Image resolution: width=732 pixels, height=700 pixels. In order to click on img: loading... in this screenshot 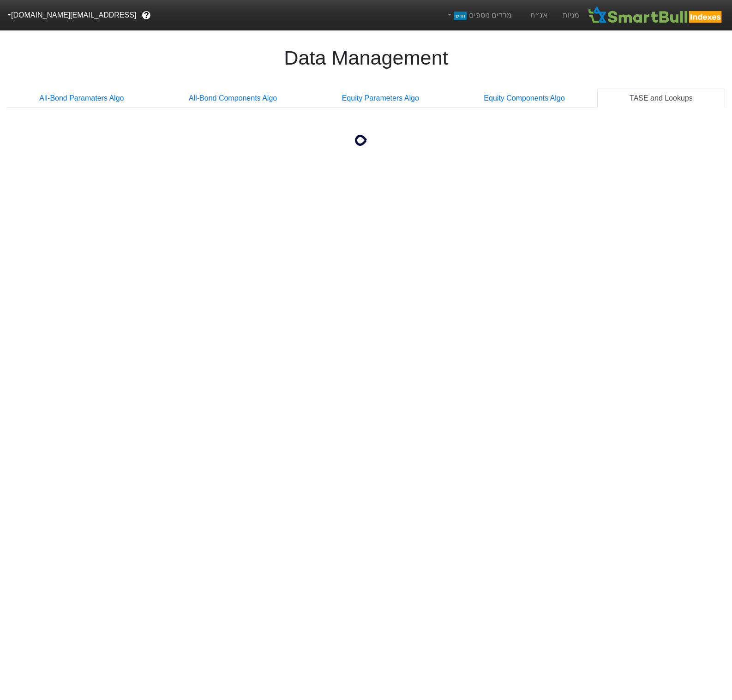, I will do `click(366, 141)`.